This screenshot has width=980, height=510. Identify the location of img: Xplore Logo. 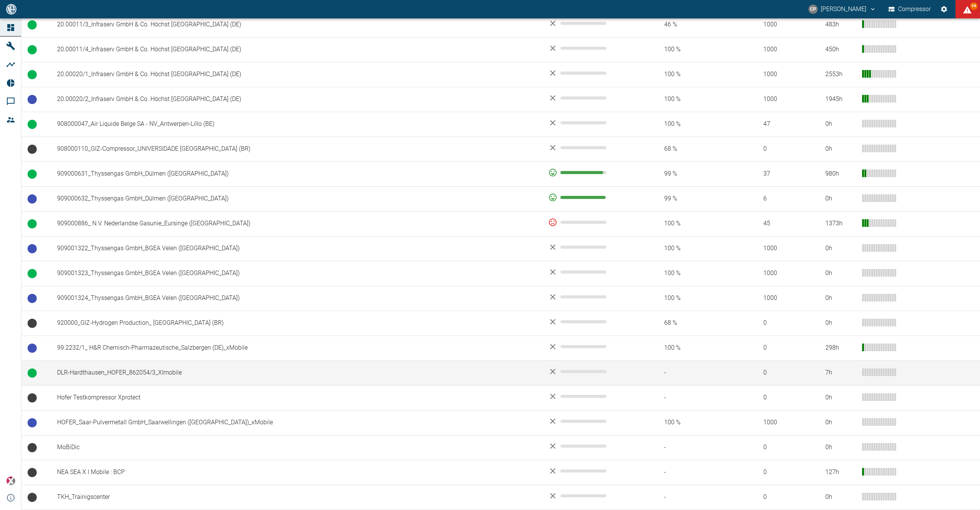
(11, 481).